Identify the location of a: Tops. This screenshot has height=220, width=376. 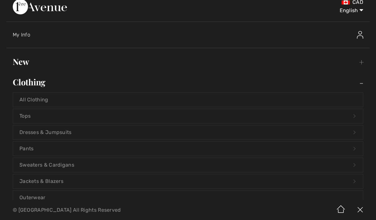
(188, 116).